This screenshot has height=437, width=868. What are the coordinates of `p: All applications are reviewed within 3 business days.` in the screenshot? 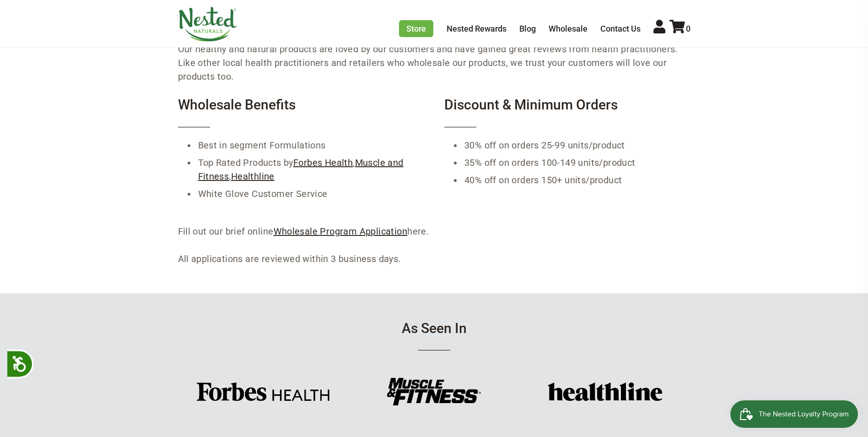 It's located at (434, 259).